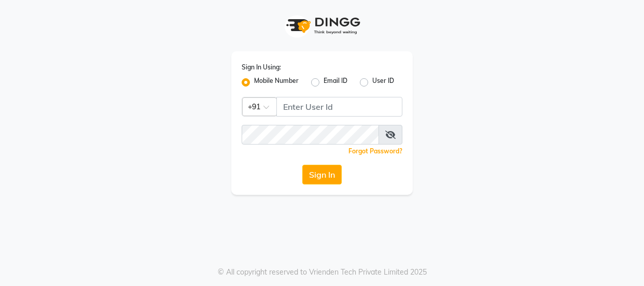 The height and width of the screenshot is (286, 644). Describe the element at coordinates (375, 151) in the screenshot. I see `a: Forgot Password?` at that location.